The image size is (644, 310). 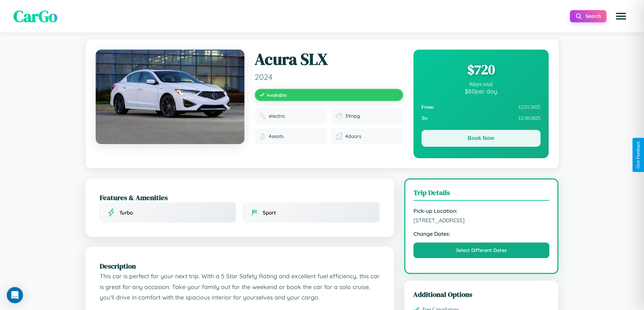 I want to click on button: Search, so click(x=588, y=16).